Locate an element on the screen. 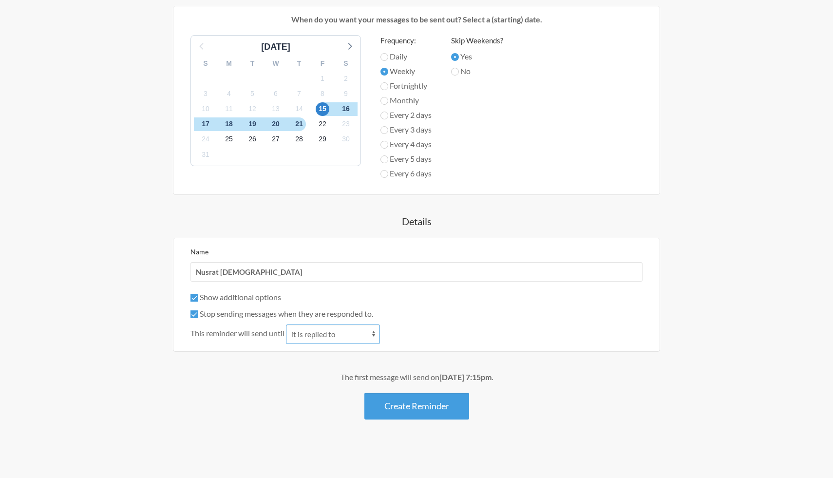 The height and width of the screenshot is (478, 833). input: No is located at coordinates (455, 72).